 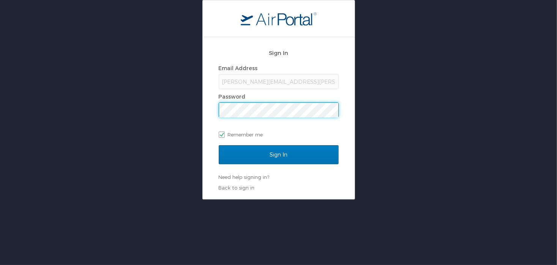 I want to click on h2: Sign In, so click(x=279, y=53).